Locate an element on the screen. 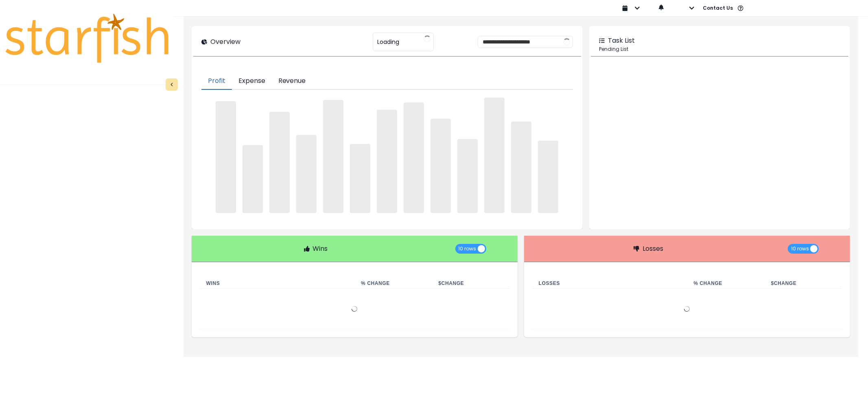  p: Overview is located at coordinates (225, 42).